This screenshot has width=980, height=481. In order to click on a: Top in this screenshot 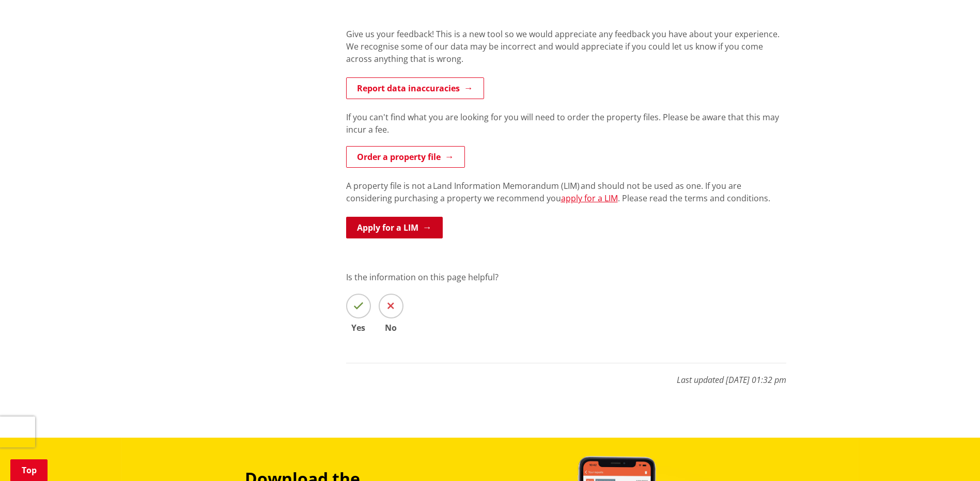, I will do `click(29, 470)`.